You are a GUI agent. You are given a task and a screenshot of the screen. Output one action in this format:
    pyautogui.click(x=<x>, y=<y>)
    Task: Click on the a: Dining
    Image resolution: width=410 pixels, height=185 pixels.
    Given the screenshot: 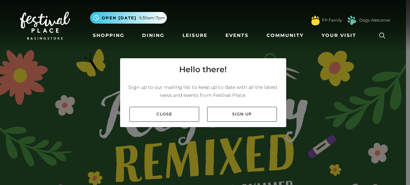 What is the action you would take?
    pyautogui.click(x=153, y=35)
    